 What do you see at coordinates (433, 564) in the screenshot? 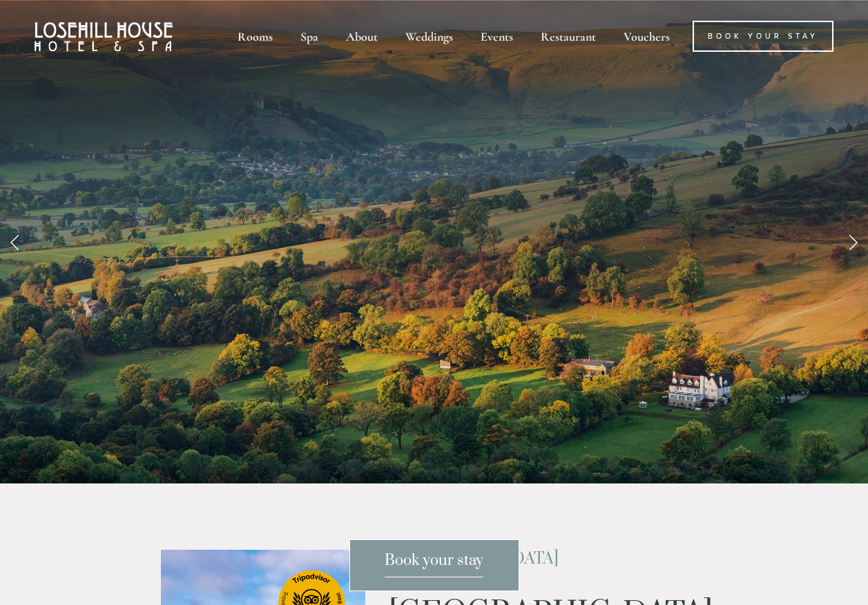
I see `span: Book your stay` at bounding box center [433, 564].